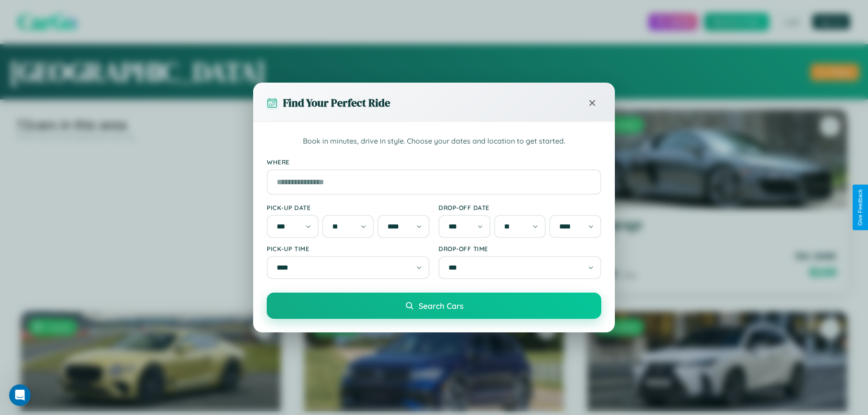 The image size is (868, 415). What do you see at coordinates (434, 161) in the screenshot?
I see `label: Where` at bounding box center [434, 161].